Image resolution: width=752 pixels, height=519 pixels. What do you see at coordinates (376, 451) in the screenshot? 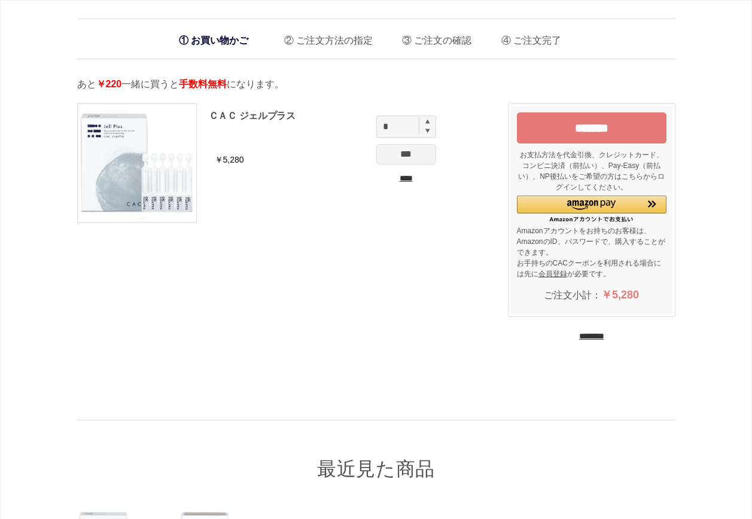
I see `div: 最近見た商品` at bounding box center [376, 451].